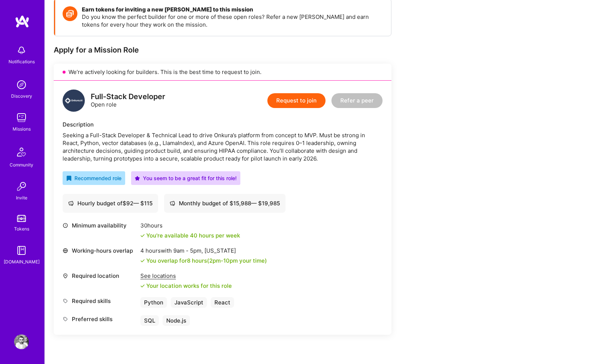 This screenshot has width=614, height=364. What do you see at coordinates (186, 276) in the screenshot?
I see `div: See locations` at bounding box center [186, 276].